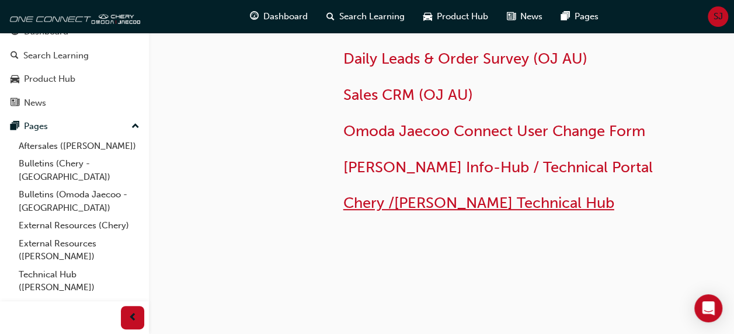 The image size is (734, 334). What do you see at coordinates (372, 16) in the screenshot?
I see `span: Search Learning` at bounding box center [372, 16].